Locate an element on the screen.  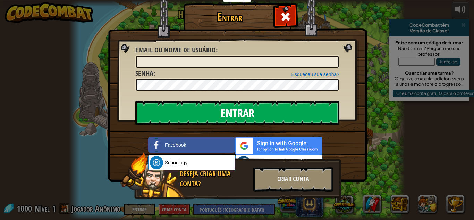
div: Deseja Criar uma Conta? is located at coordinates (215, 178).